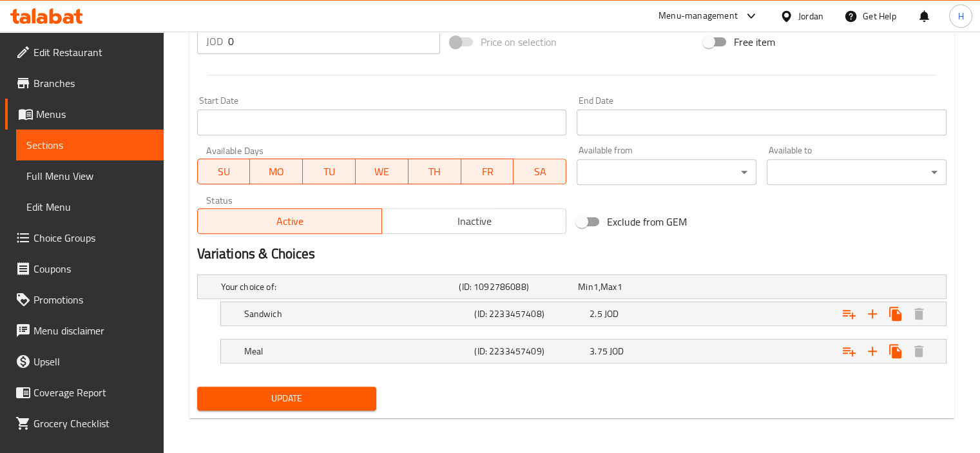  Describe the element at coordinates (697, 16) in the screenshot. I see `div: Menu-management` at that location.